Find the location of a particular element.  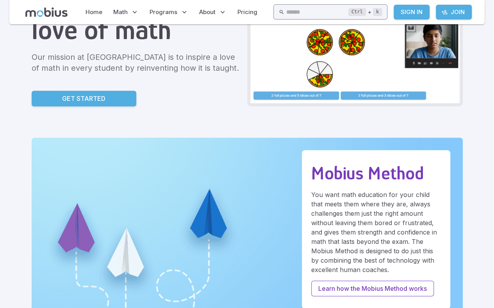

a: Home is located at coordinates (94, 12).